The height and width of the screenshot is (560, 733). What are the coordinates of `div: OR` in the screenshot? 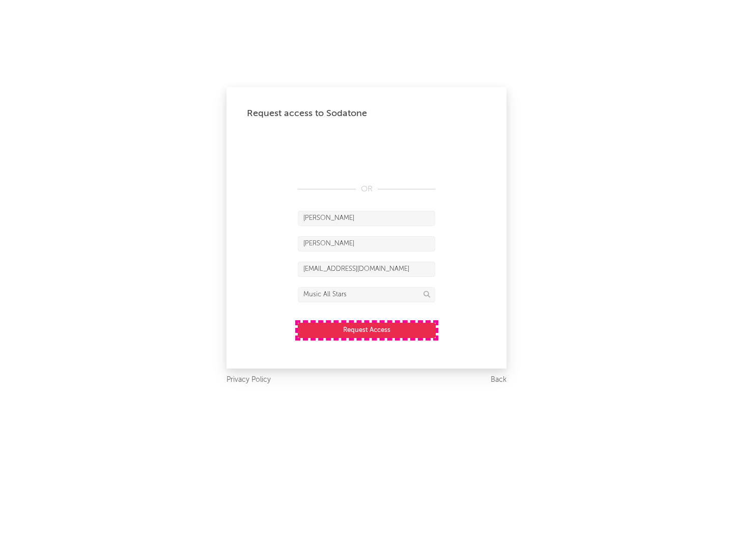 It's located at (366, 189).